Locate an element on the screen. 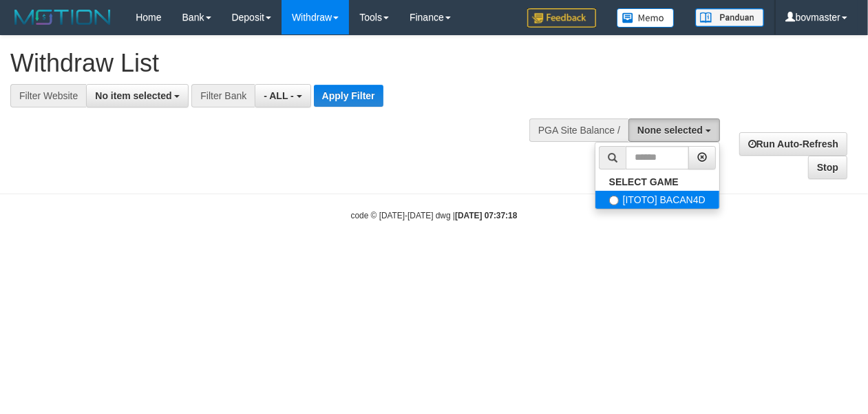 The height and width of the screenshot is (414, 868). img: MOTION_logo.png is located at coordinates (63, 17).